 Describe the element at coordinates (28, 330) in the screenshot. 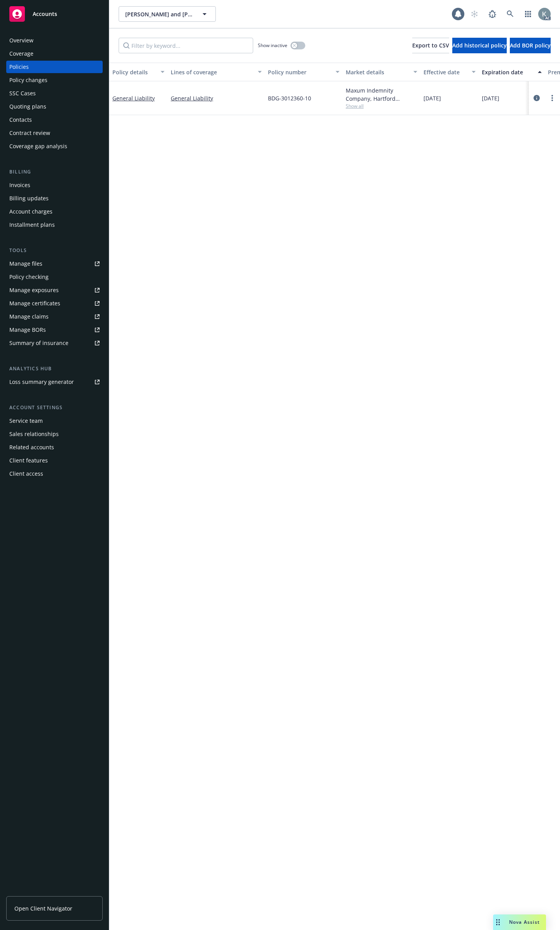

I see `div: Manage BORs` at that location.